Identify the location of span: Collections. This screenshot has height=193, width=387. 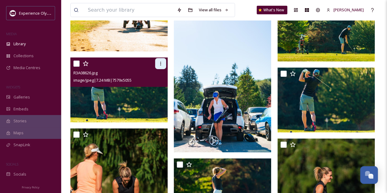
(24, 56).